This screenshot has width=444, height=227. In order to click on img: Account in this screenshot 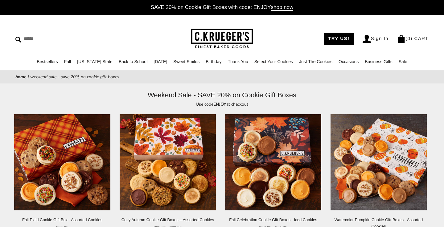, I will do `click(367, 39)`.